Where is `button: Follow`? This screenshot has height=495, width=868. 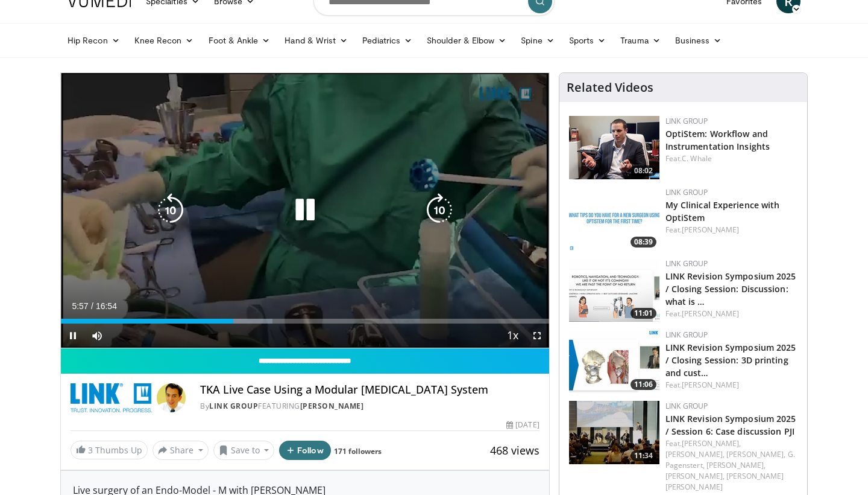 button: Follow is located at coordinates (305, 450).